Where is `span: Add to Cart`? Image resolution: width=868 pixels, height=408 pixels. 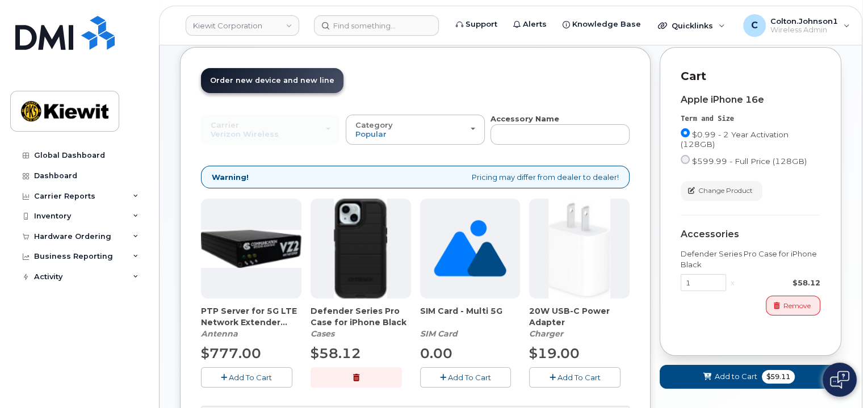
span: Add to Cart is located at coordinates (736, 377).